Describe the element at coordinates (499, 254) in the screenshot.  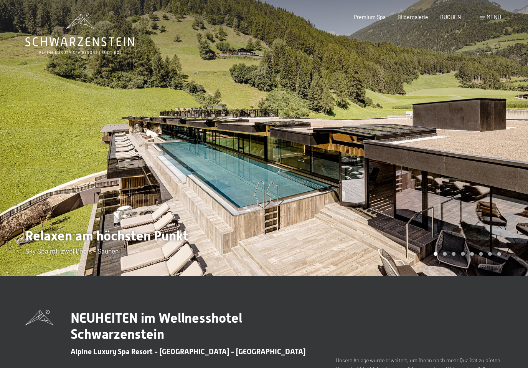
I see `div: Carousel Page 8` at that location.